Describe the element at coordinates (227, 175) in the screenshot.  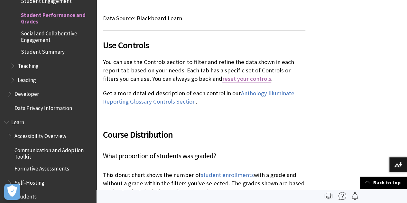
I see `a: student enrollments` at that location.